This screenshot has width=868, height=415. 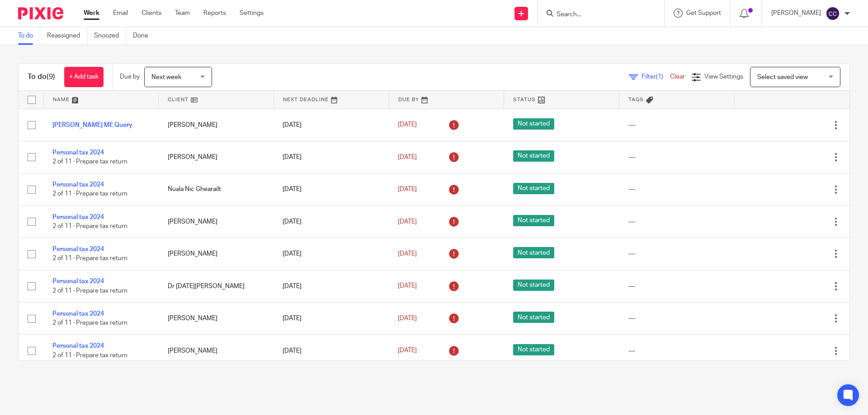 I want to click on p: Due by, so click(x=130, y=77).